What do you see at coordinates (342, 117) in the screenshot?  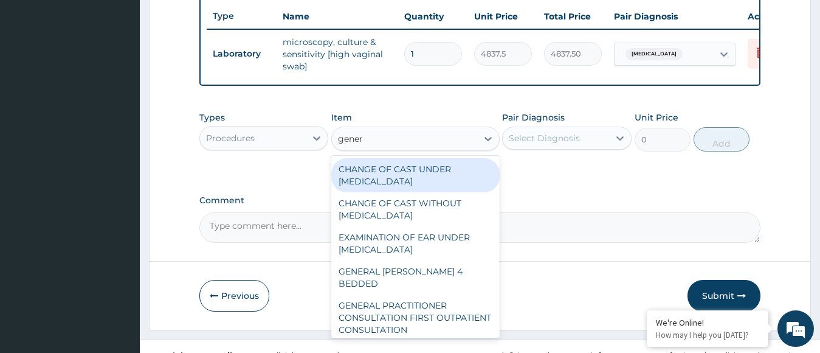 I see `label: Item` at bounding box center [342, 117].